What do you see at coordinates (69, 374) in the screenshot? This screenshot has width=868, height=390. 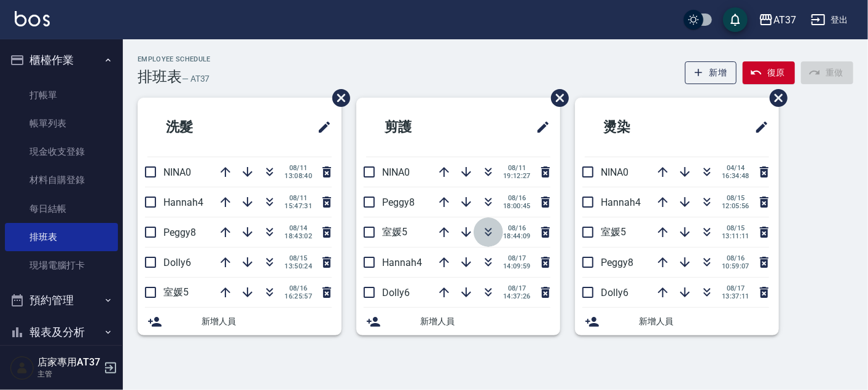 I see `p: 主管` at bounding box center [69, 374].